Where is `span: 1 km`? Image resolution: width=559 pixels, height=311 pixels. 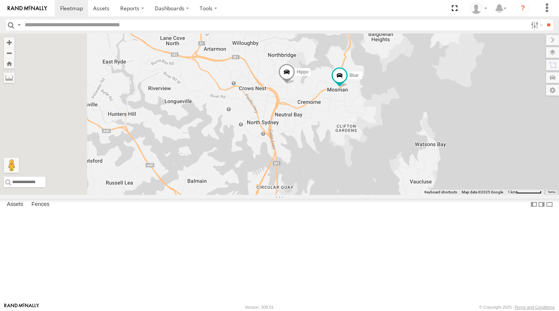
span: 1 km is located at coordinates (512, 192).